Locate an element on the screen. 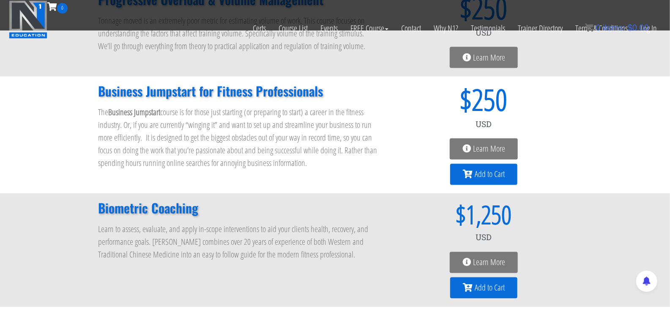 The image size is (670, 313). p: Learn to assess, evaluate, and apply in-scope interventions to aid your clients health, recovery,... is located at coordinates (239, 242).